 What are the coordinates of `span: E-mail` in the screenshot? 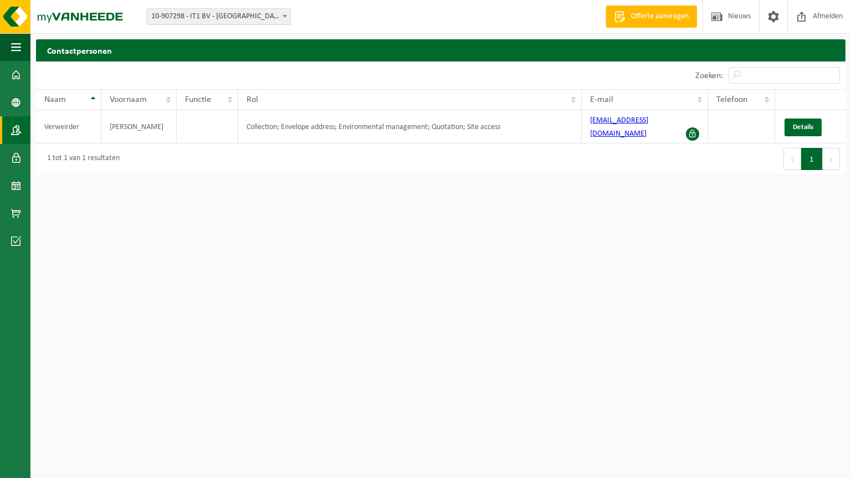 It's located at (601, 100).